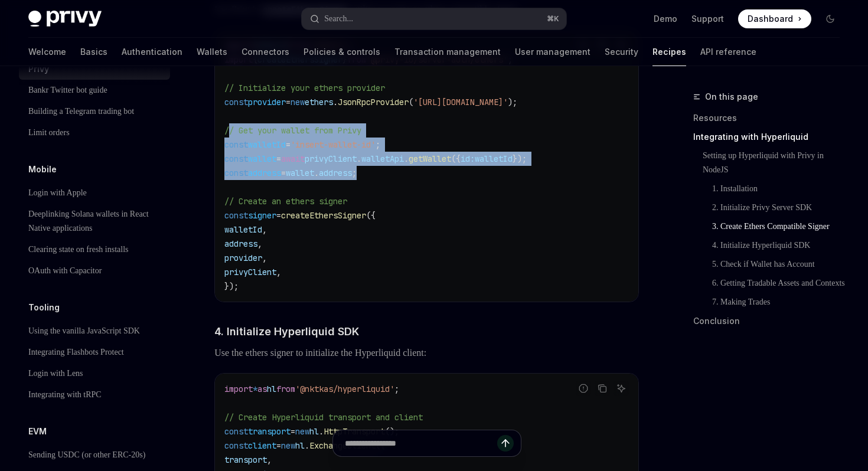  Describe the element at coordinates (552, 52) in the screenshot. I see `a: User management` at that location.